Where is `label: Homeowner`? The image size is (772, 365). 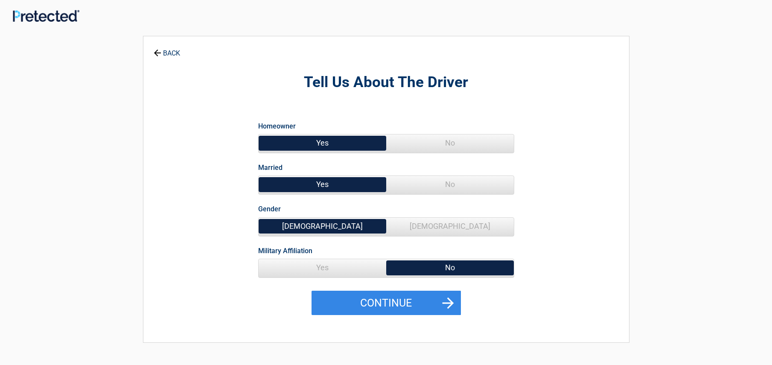
label: Homeowner is located at coordinates (277, 126).